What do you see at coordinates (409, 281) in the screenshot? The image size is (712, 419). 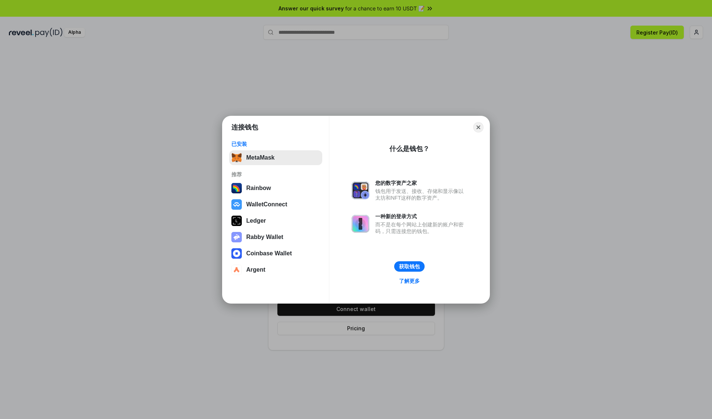 I see `div: 了解更多` at bounding box center [409, 281].